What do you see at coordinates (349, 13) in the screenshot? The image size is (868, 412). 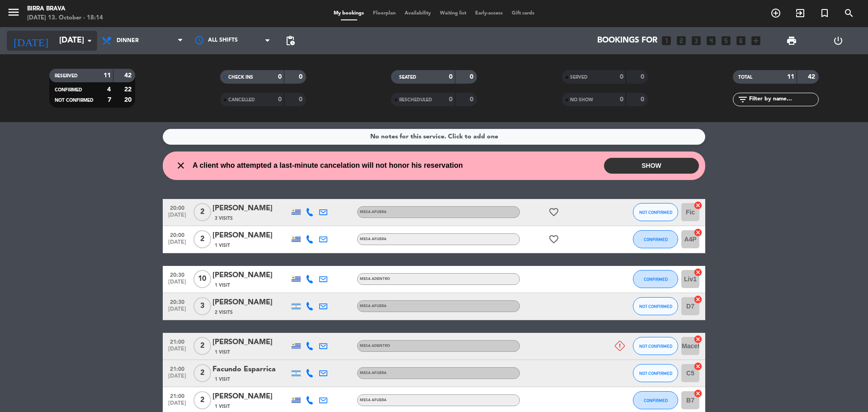 I see `span: My bookings` at bounding box center [349, 13].